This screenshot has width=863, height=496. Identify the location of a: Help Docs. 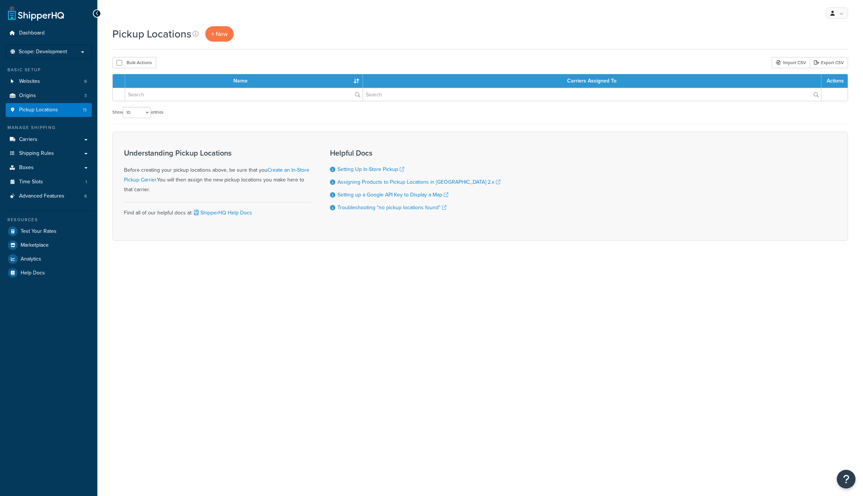
(49, 273).